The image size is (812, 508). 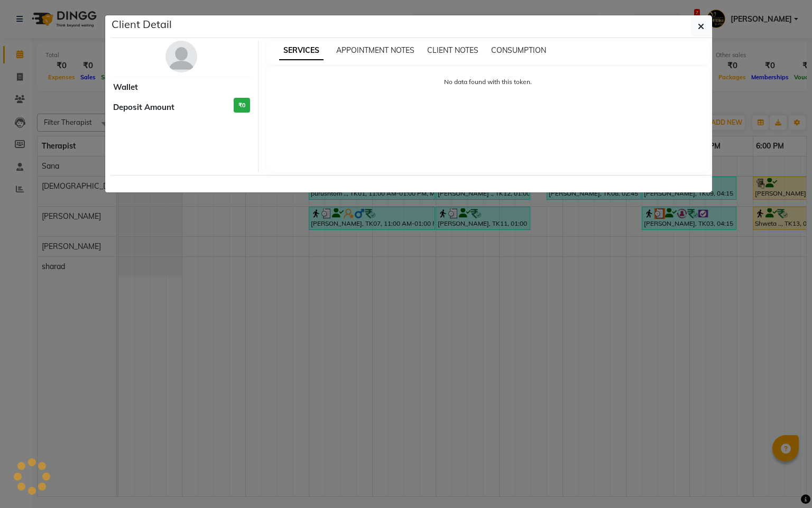 I want to click on h3: ₹0, so click(x=242, y=105).